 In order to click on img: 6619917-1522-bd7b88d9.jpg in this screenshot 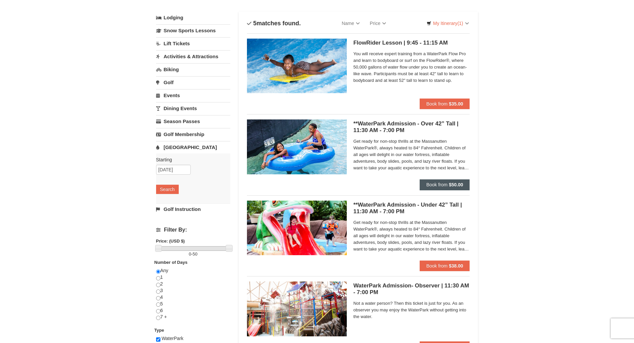, I will do `click(297, 309)`.